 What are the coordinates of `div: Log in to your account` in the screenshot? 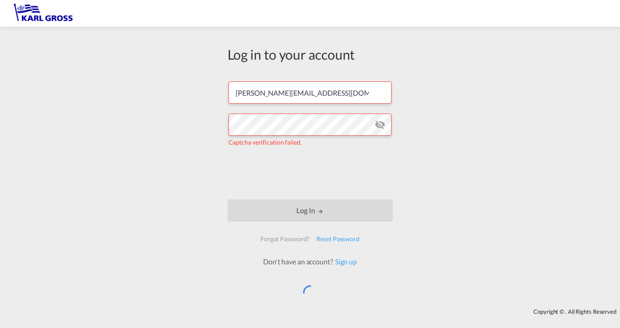 It's located at (310, 54).